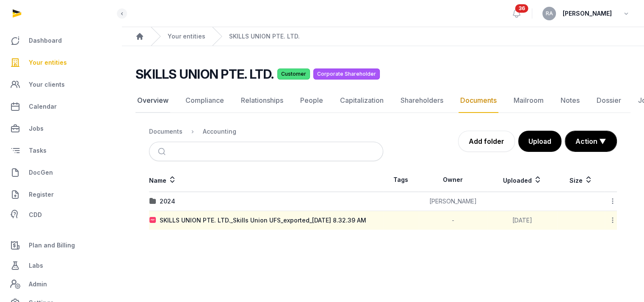 The image size is (644, 302). Describe the element at coordinates (167, 202) in the screenshot. I see `div: 2024` at that location.